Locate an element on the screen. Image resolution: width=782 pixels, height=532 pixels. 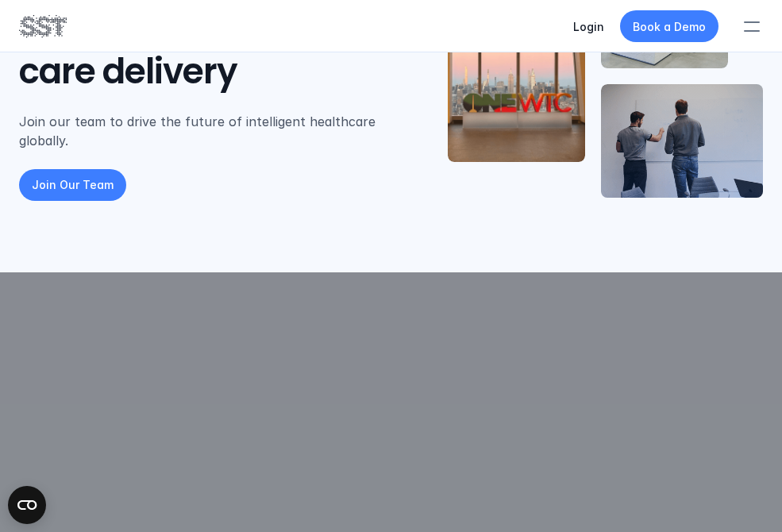
button: Open CMP widget is located at coordinates (27, 505).